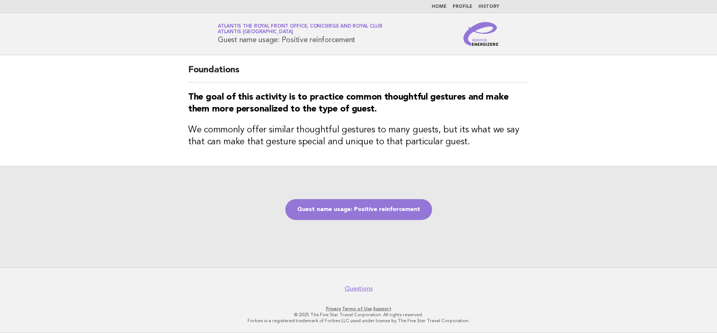 The image size is (717, 333). What do you see at coordinates (481, 34) in the screenshot?
I see `img: Service Energizers` at bounding box center [481, 34].